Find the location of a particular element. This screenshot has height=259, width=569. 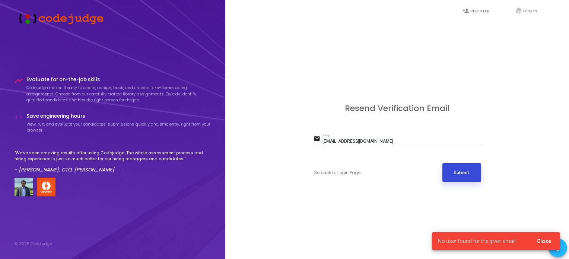

i: person_add is located at coordinates (466, 11).